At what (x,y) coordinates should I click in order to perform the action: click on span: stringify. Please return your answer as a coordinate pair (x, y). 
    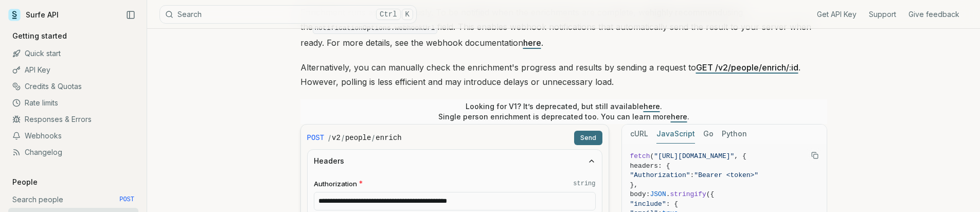
    Looking at the image, I should click on (689, 194).